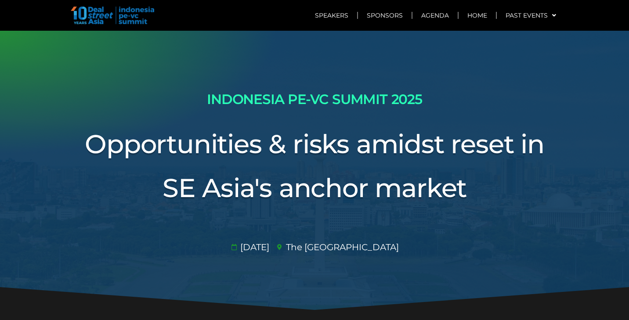  Describe the element at coordinates (332, 15) in the screenshot. I see `a: Speakers` at that location.